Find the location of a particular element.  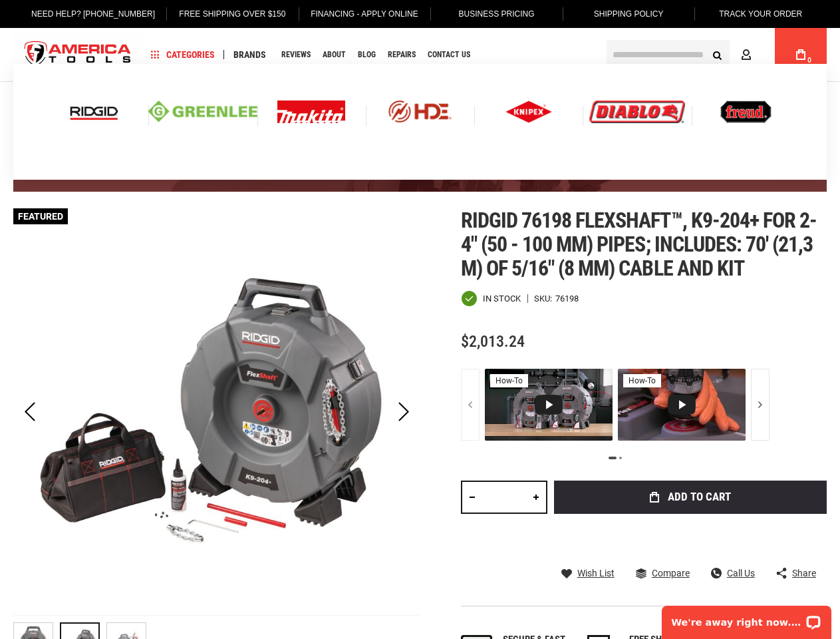

span: Add to Cart is located at coordinates (699, 497).